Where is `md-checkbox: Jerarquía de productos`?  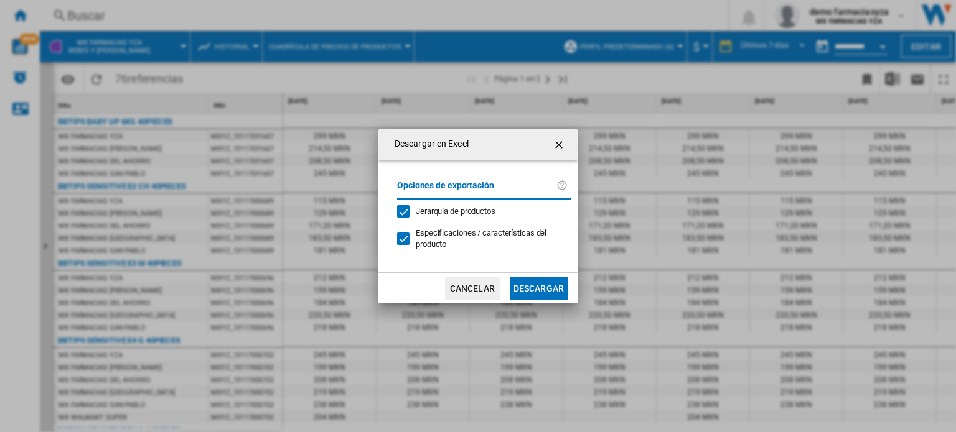
md-checkbox: Jerarquía de productos is located at coordinates (479, 212).